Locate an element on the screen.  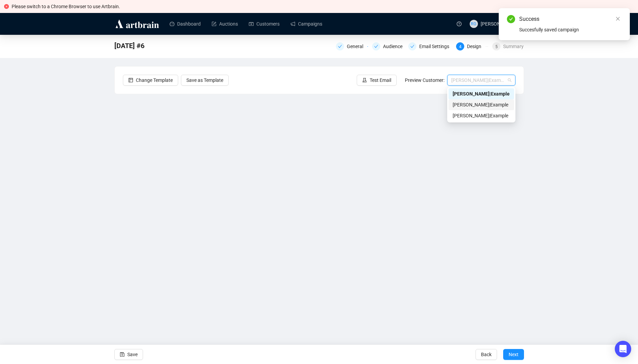
span: check-circle is located at coordinates (511, 19).